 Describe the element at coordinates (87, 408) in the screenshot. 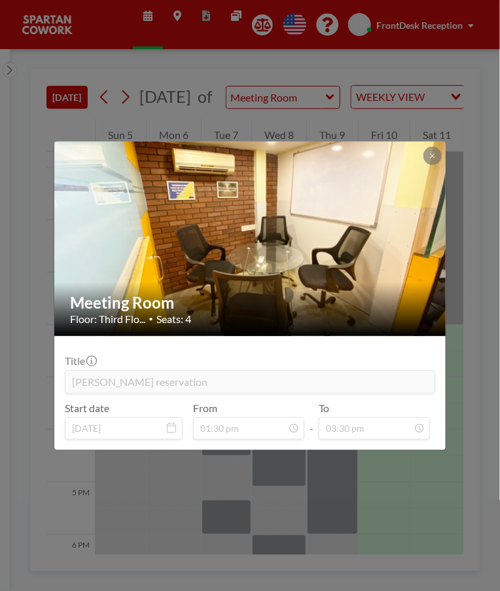

I see `label: Start date` at that location.